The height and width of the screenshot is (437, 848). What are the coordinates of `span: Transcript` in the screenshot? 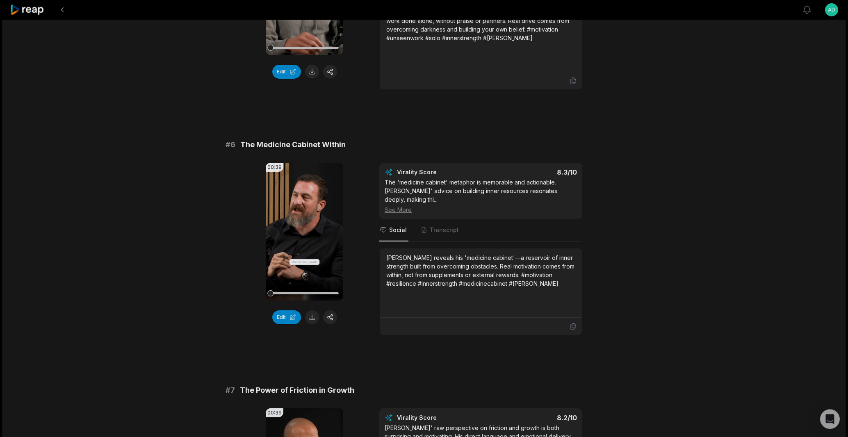 It's located at (444, 230).